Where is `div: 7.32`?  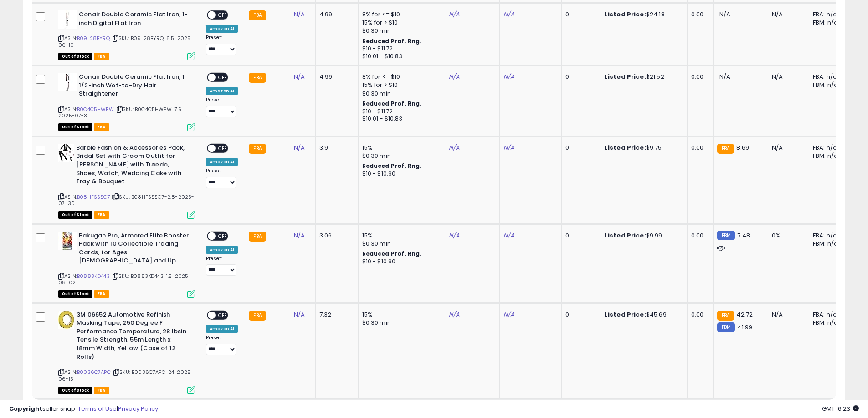
div: 7.32 is located at coordinates (336, 315).